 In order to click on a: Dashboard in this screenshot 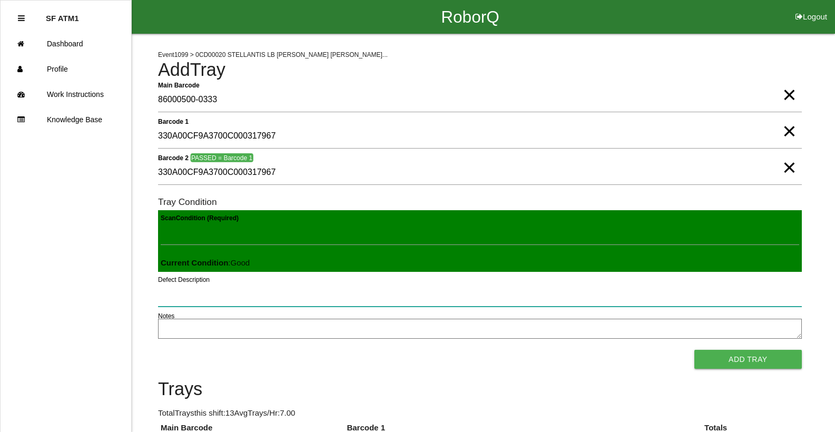, I will do `click(66, 44)`.